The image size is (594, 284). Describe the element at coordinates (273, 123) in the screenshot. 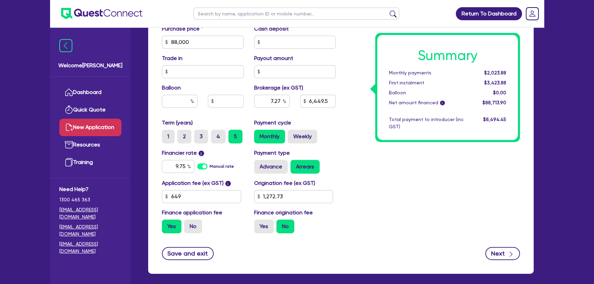

I see `label: Payment cycle` at that location.